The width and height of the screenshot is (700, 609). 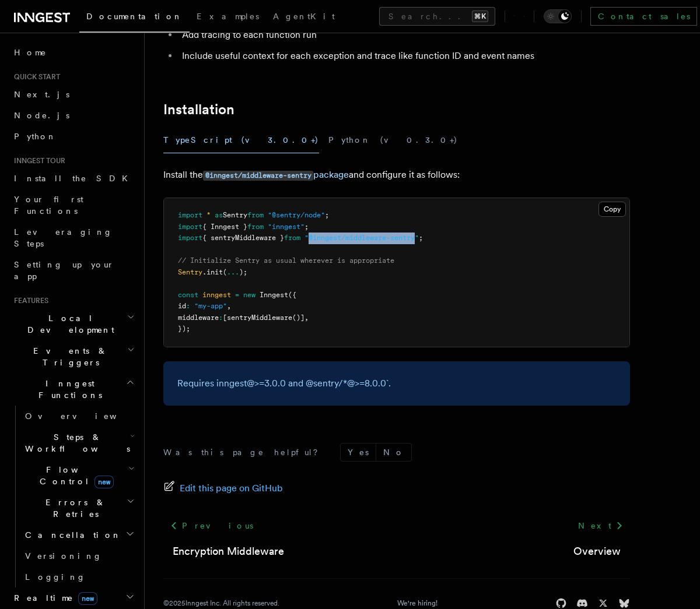 What do you see at coordinates (74, 476) in the screenshot?
I see `span: Flow Control` at bounding box center [74, 476].